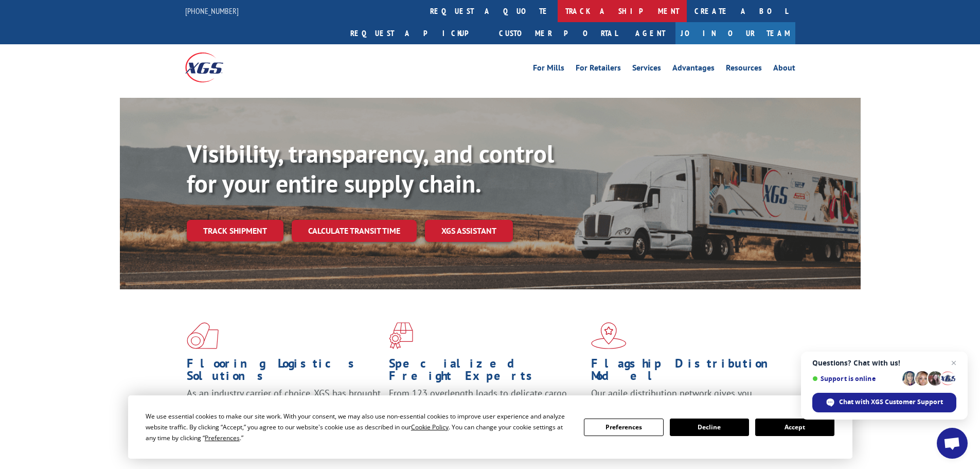 The image size is (980, 469). I want to click on a: For Mills, so click(548, 70).